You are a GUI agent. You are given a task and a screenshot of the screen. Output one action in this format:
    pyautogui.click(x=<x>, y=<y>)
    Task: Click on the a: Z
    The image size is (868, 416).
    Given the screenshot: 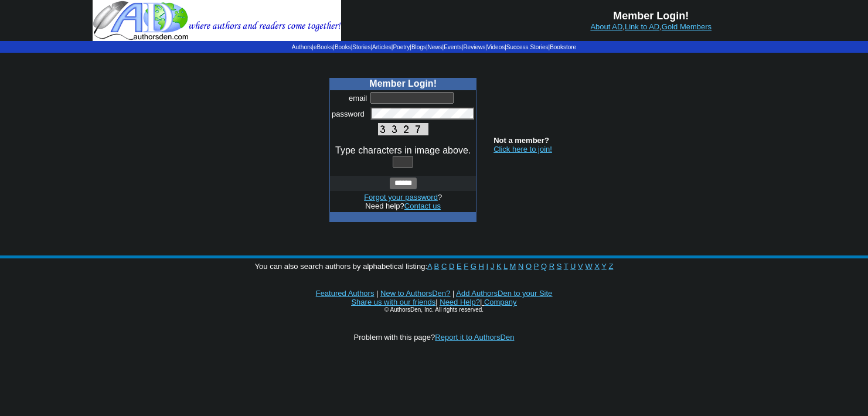 What is the action you would take?
    pyautogui.click(x=611, y=266)
    